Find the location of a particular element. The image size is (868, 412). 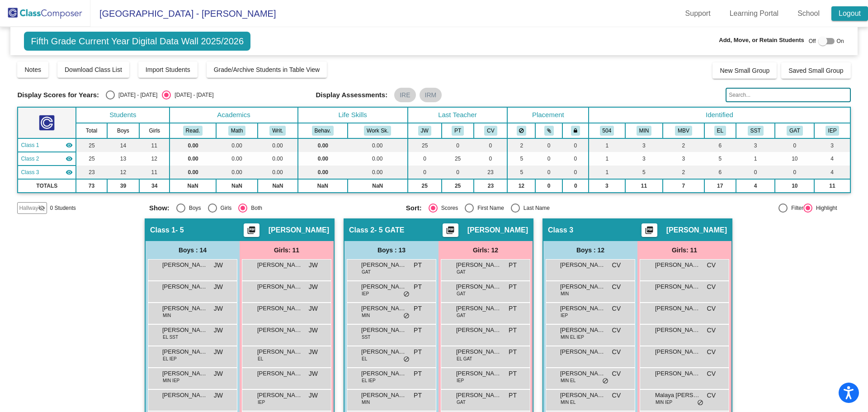

th: Jessica White is located at coordinates (425, 131).